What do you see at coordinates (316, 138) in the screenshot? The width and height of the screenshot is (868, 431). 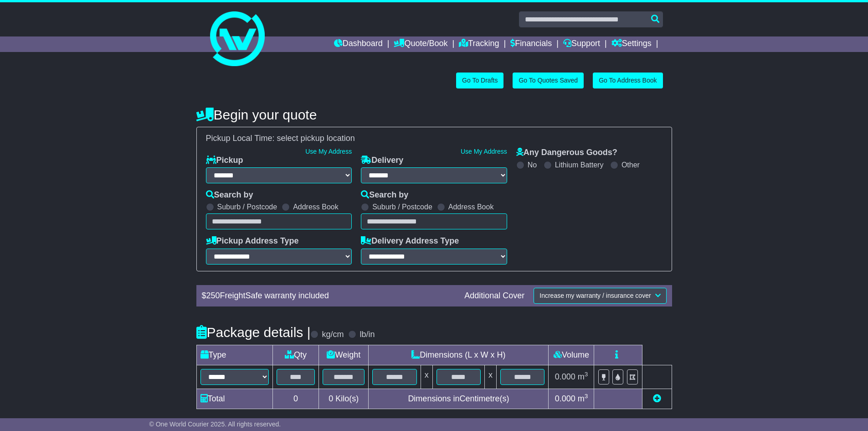 I see `span: select pickup location` at bounding box center [316, 138].